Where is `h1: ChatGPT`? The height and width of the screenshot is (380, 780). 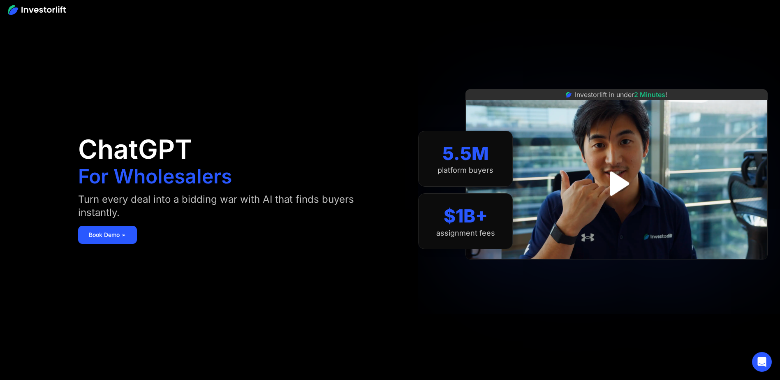
h1: ChatGPT is located at coordinates (135, 149).